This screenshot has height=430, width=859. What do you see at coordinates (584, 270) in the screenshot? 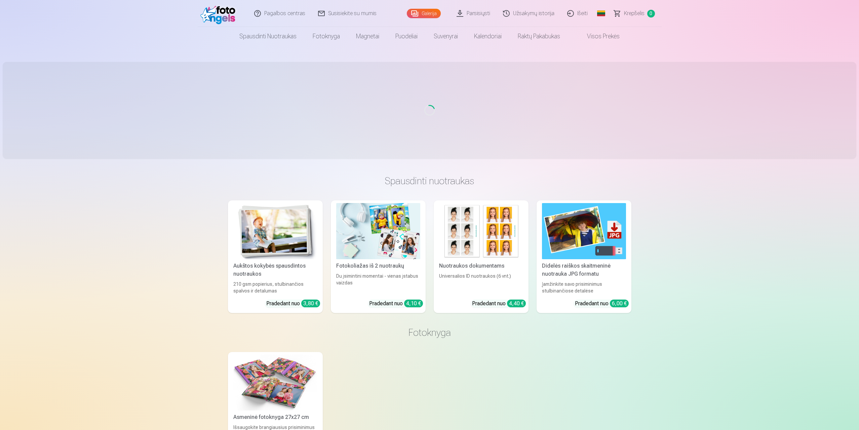
I see `div: Didelės raiškos skaitmeninė nuotrauka JPG formatu` at bounding box center [584, 270].